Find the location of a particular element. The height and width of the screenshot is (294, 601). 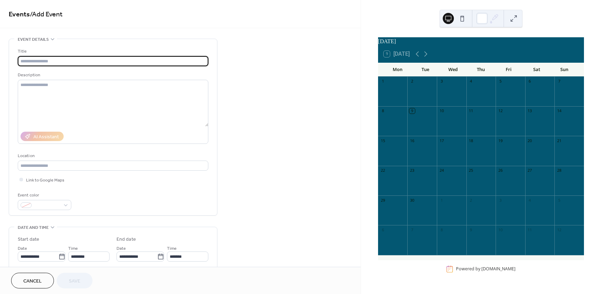

div: Thu is located at coordinates (481, 70).